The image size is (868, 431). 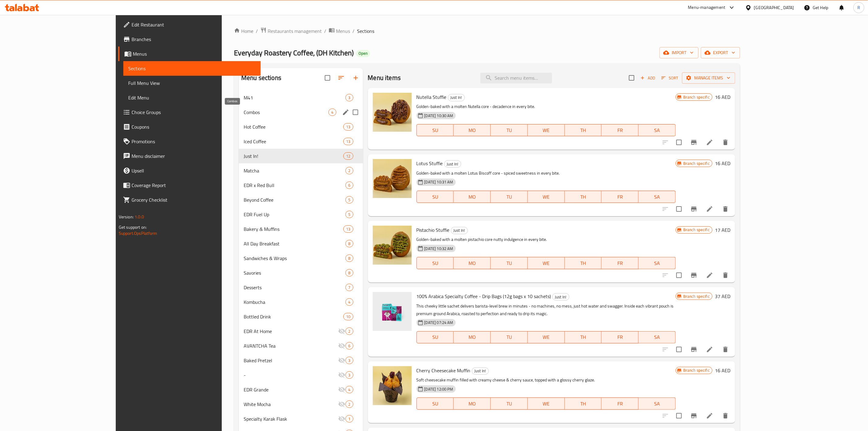 What do you see at coordinates (473, 337) in the screenshot?
I see `button: MO` at bounding box center [473, 337].